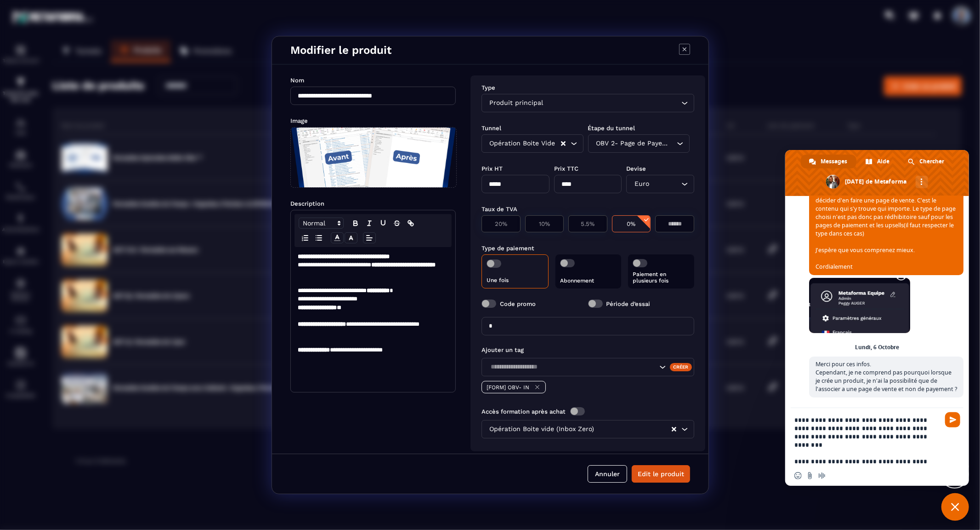 The image size is (980, 530). What do you see at coordinates (544, 223) in the screenshot?
I see `p: 10%` at bounding box center [544, 223].